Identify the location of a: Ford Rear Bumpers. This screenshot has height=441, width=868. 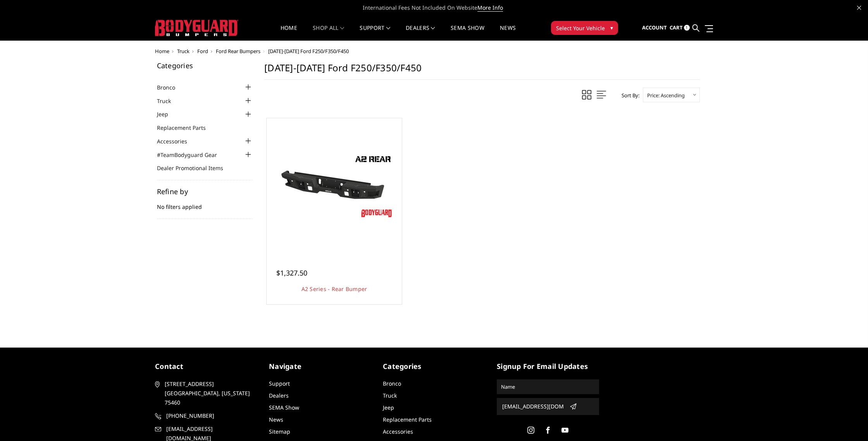
(238, 51).